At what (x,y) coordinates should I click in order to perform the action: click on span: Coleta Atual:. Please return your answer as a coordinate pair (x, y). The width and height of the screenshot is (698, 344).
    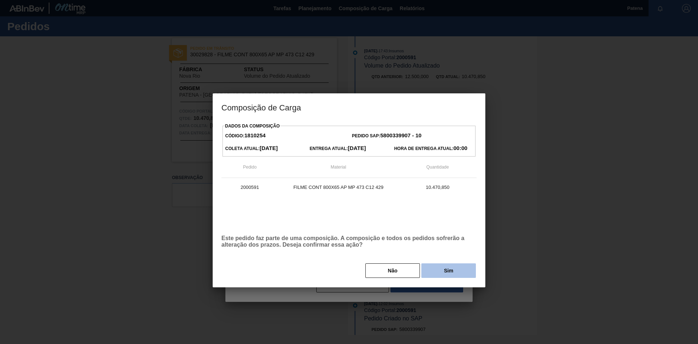
    Looking at the image, I should click on (252, 149).